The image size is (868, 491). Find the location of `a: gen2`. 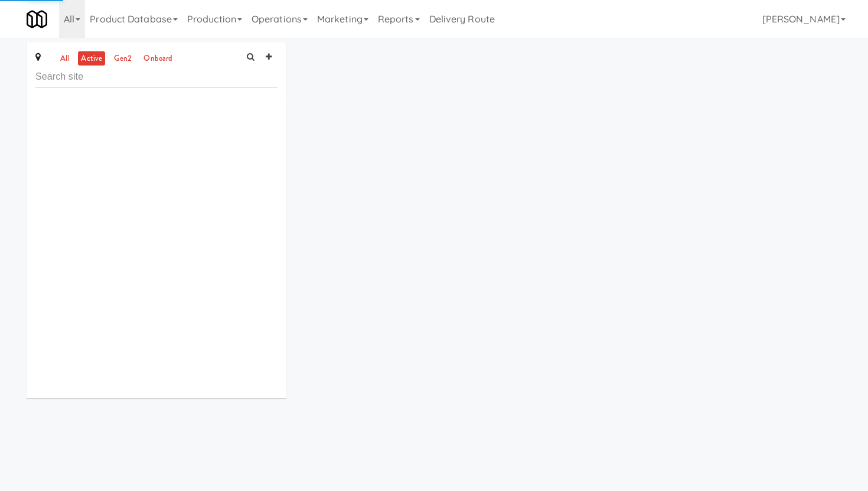

a: gen2 is located at coordinates (123, 58).